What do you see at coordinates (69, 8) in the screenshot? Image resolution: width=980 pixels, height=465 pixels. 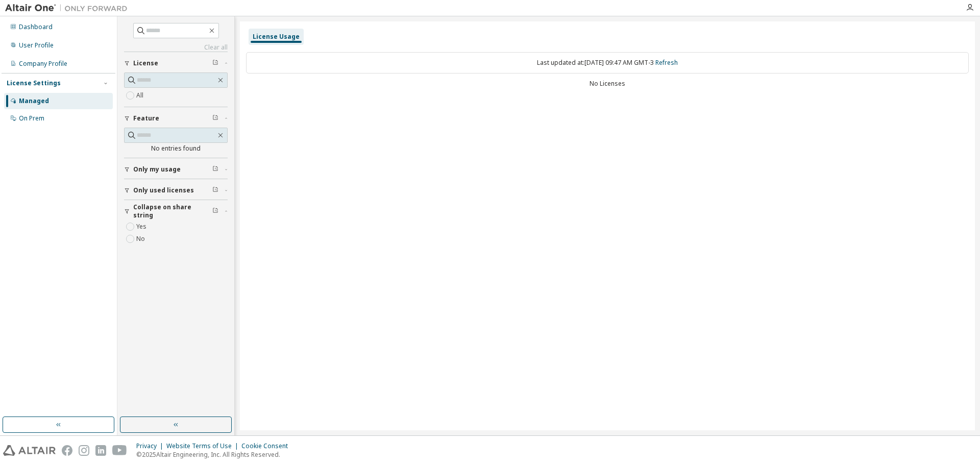 I see `img: Altair One` at bounding box center [69, 8].